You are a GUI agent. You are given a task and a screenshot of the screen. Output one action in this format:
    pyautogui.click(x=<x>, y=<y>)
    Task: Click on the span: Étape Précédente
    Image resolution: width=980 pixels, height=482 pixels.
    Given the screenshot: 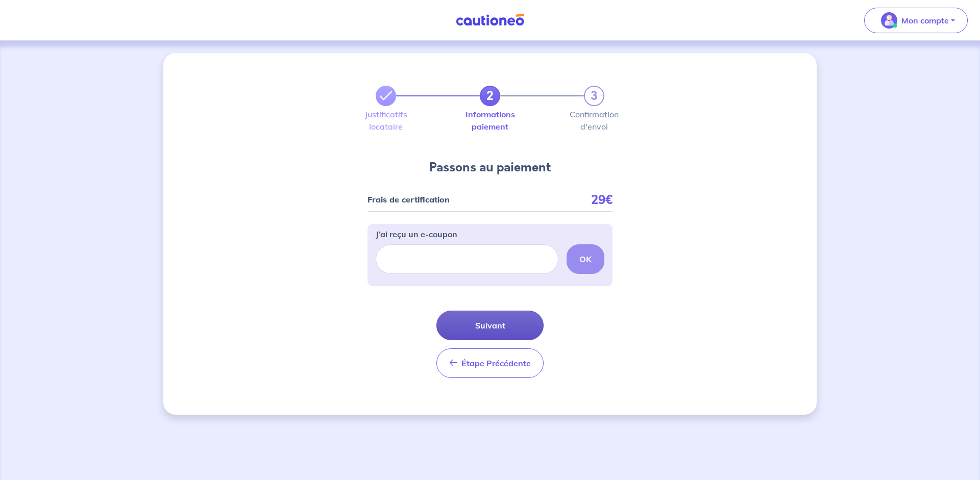 What is the action you would take?
    pyautogui.click(x=496, y=363)
    